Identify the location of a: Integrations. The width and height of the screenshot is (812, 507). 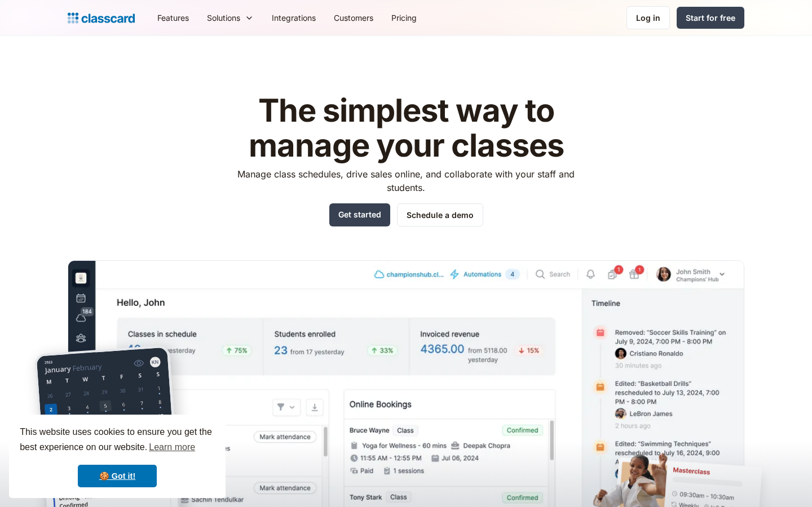
(294, 18).